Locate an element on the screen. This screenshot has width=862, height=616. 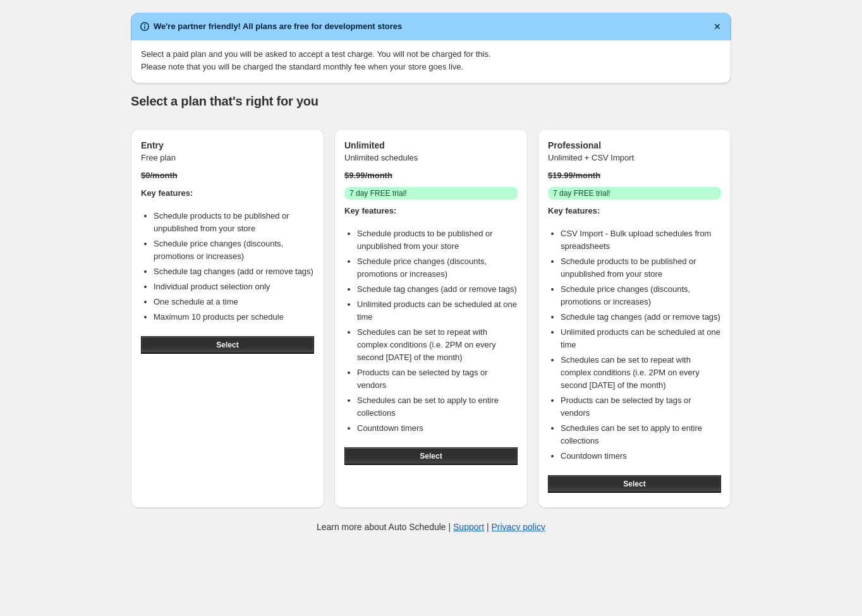
p: $ 0 /month is located at coordinates (227, 175).